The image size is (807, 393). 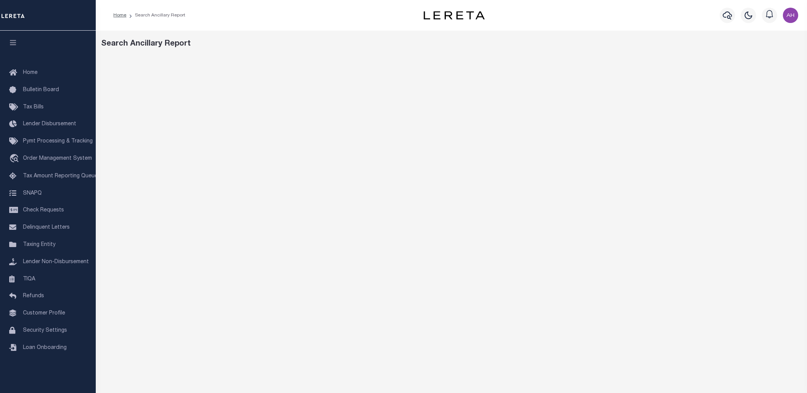 What do you see at coordinates (46, 227) in the screenshot?
I see `span: Delinquent Letters` at bounding box center [46, 227].